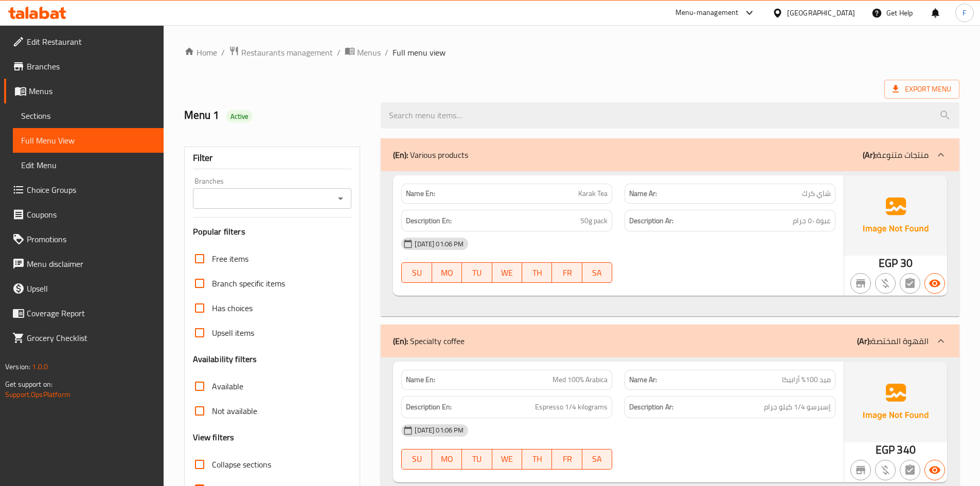  Describe the element at coordinates (230, 258) in the screenshot. I see `span: Free items` at that location.